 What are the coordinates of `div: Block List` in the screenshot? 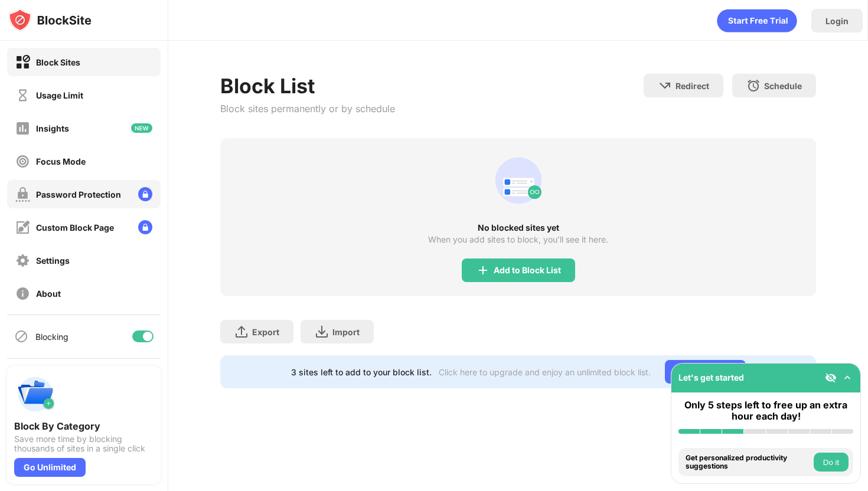 It's located at (307, 86).